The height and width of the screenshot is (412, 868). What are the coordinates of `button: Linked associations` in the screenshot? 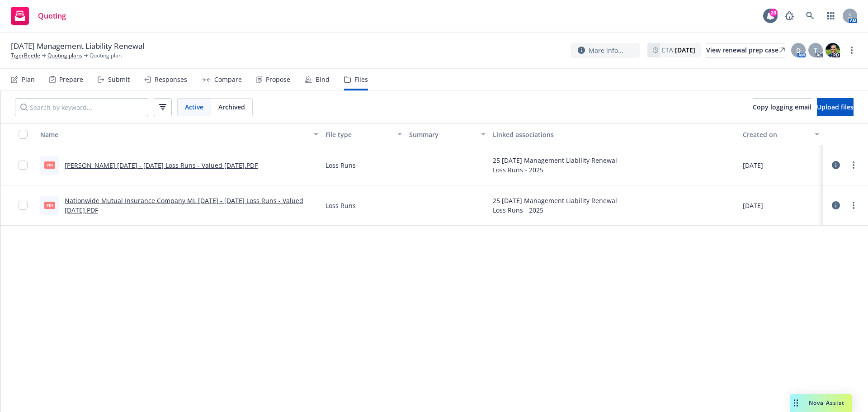 It's located at (614, 134).